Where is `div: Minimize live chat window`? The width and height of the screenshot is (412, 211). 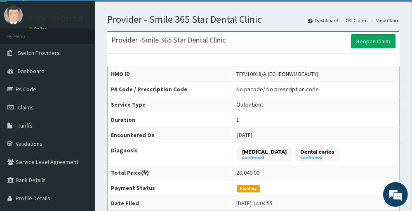
div: Minimize live chat window is located at coordinates (145, 14).